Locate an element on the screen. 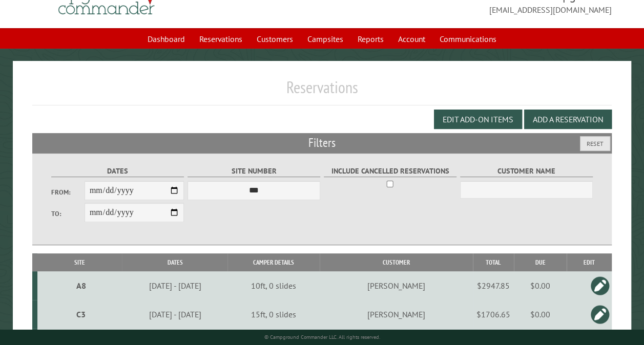  th: Dates is located at coordinates (175, 262).